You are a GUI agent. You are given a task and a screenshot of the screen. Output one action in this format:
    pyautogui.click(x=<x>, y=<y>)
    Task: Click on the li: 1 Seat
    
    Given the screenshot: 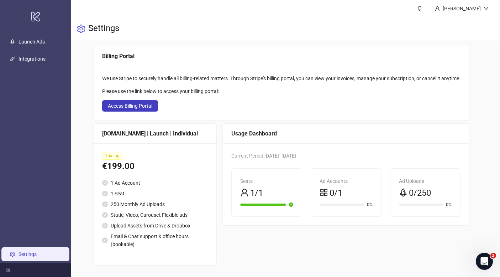 What is the action you would take?
    pyautogui.click(x=155, y=193)
    